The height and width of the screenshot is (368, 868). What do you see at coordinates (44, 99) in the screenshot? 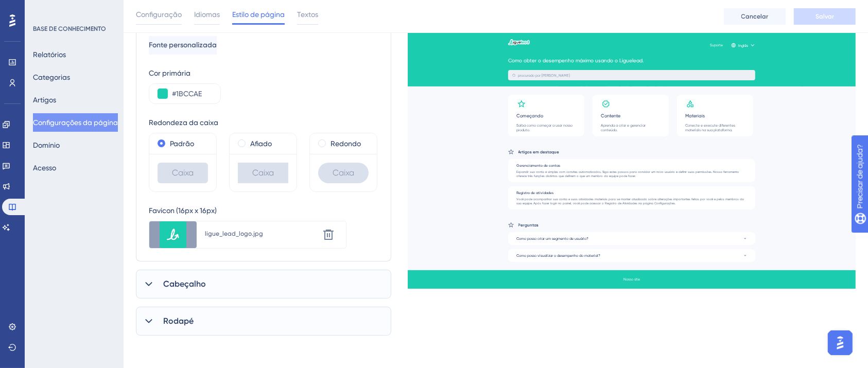
I see `button: Artigos` at bounding box center [44, 99].